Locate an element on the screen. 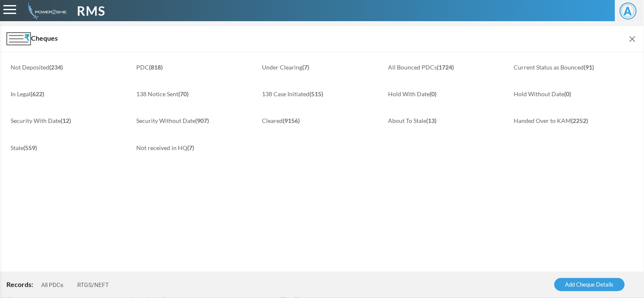 This screenshot has height=298, width=644. a: Not received in HQ is located at coordinates (196, 148).